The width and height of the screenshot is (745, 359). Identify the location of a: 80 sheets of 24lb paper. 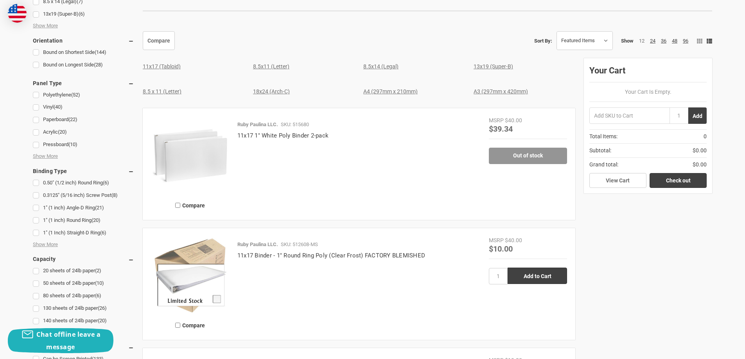
(83, 296).